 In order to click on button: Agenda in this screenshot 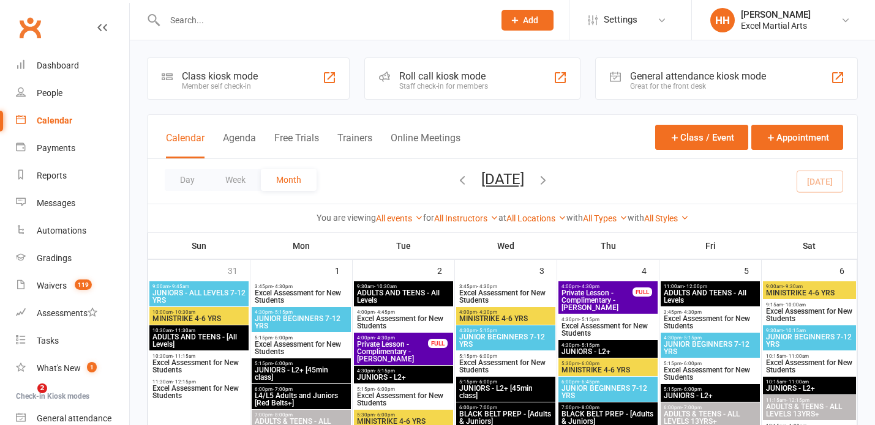, I will do `click(239, 145)`.